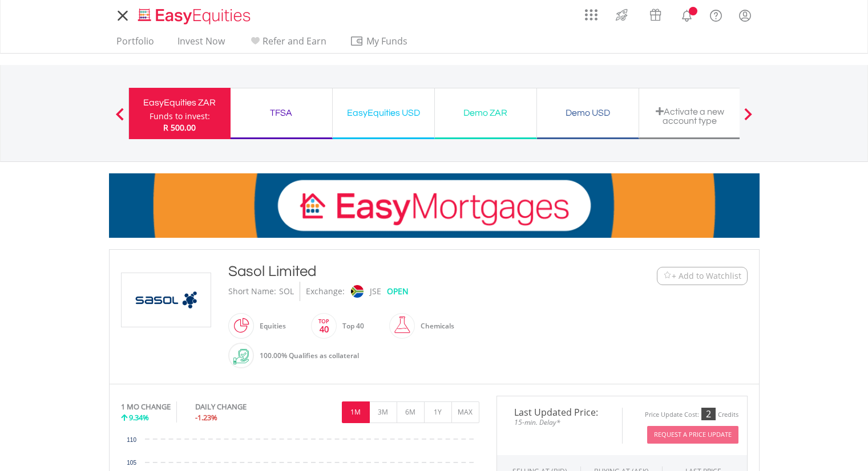 This screenshot has height=471, width=868. I want to click on div: Sasol Limited, so click(407, 272).